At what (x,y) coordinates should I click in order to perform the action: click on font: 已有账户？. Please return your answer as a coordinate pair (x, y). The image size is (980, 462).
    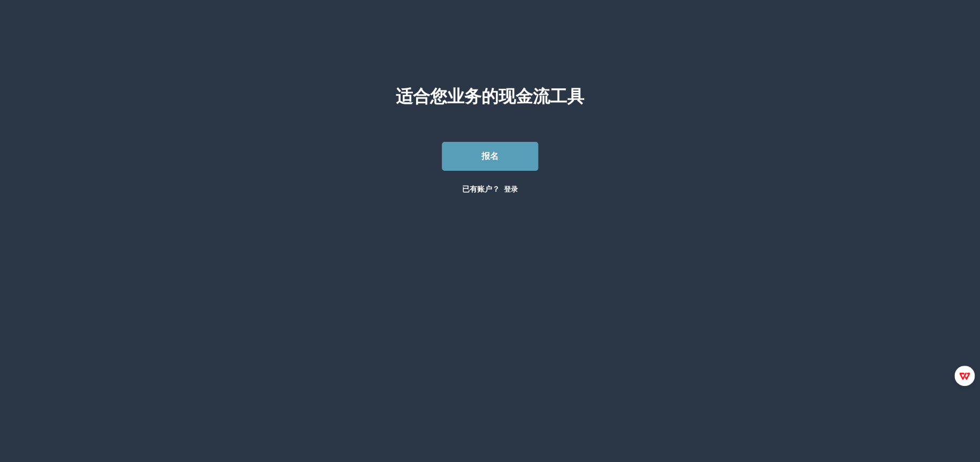
    Looking at the image, I should click on (481, 188).